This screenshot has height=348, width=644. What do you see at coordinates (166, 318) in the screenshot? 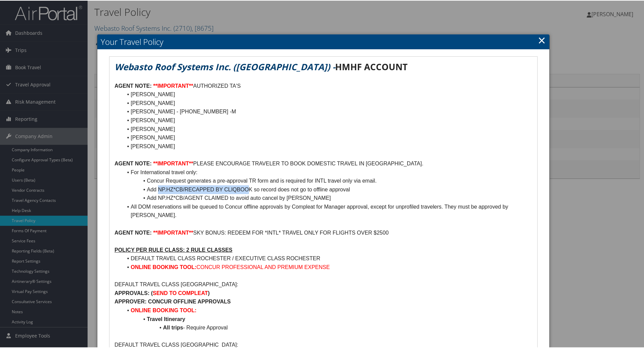
I see `strong: Travel Itinerary` at bounding box center [166, 318].